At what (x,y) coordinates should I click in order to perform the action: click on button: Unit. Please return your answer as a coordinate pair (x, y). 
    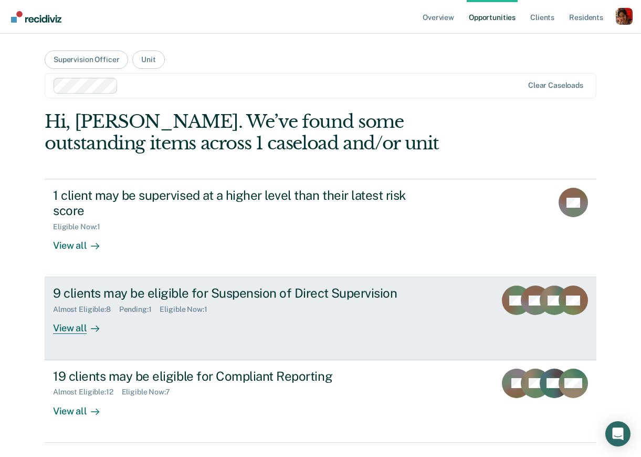
    Looking at the image, I should click on (148, 59).